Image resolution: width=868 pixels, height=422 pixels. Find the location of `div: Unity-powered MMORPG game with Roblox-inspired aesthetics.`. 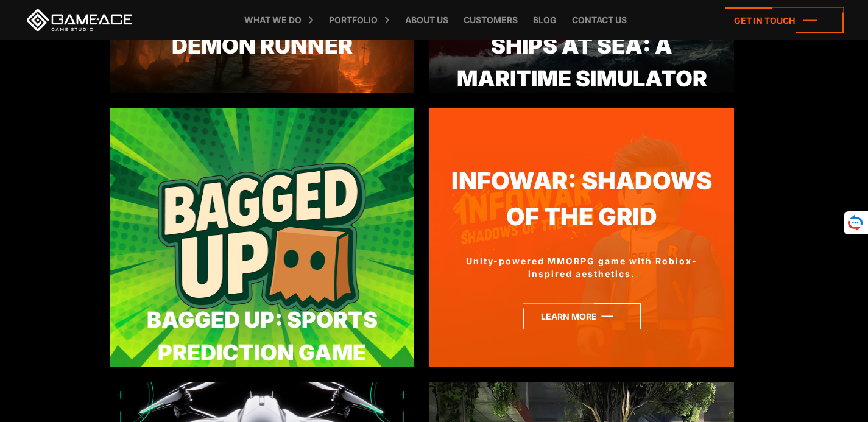

div: Unity-powered MMORPG game with Roblox-inspired aesthetics. is located at coordinates (582, 268).